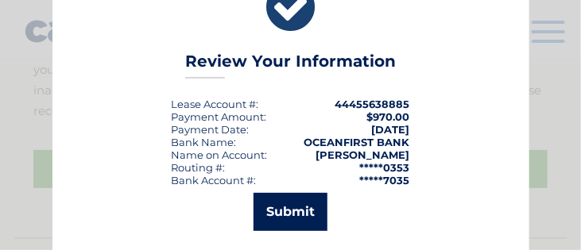 This screenshot has width=581, height=250. I want to click on strong: OCEANFIRST BANK, so click(357, 142).